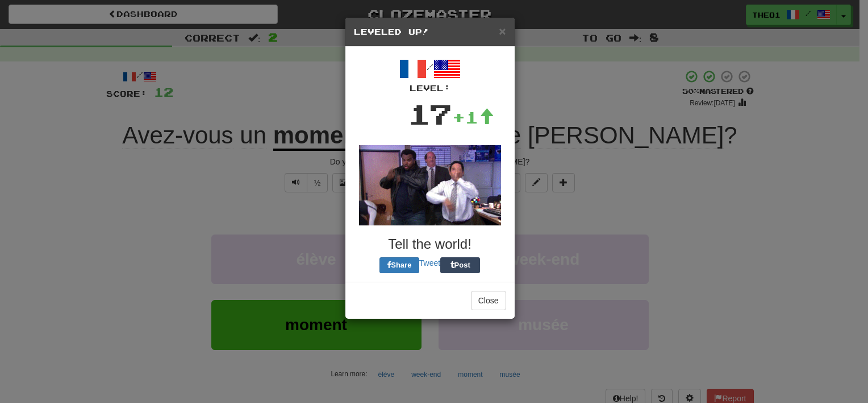 Image resolution: width=868 pixels, height=403 pixels. I want to click on div: 17, so click(430, 114).